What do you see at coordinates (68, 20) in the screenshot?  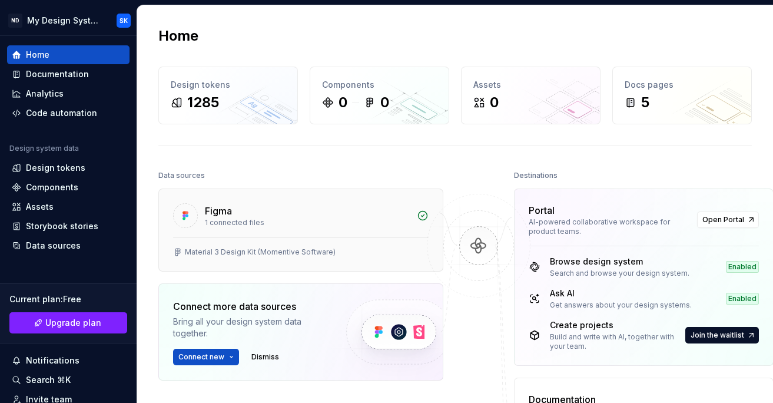 I see `button: NDMy Design SystemSK` at bounding box center [68, 20].